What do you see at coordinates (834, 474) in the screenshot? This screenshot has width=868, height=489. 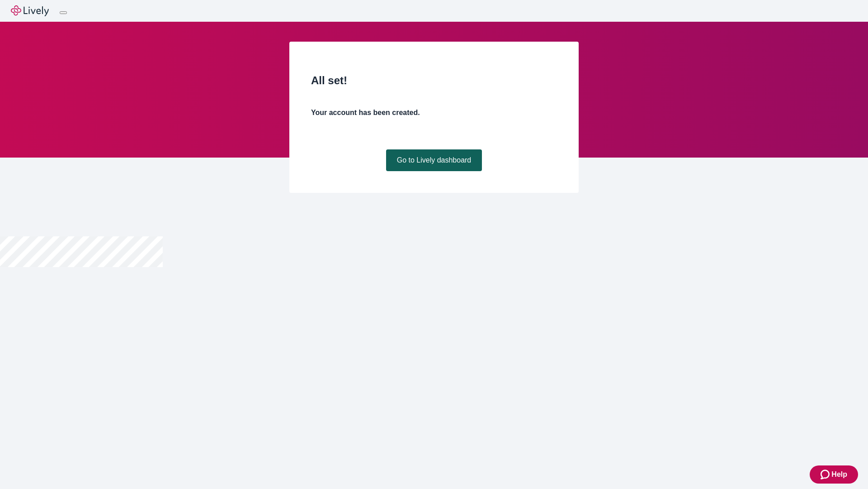 I see `button: Zendesk support iconHelp` at bounding box center [834, 474].